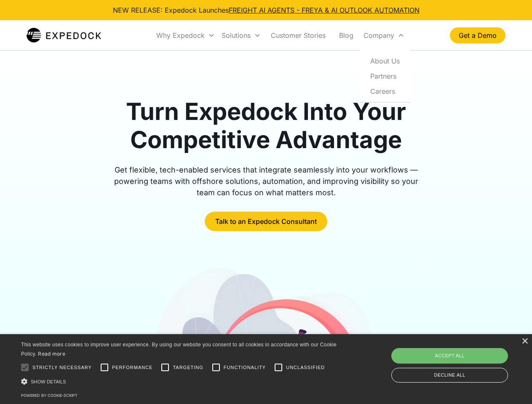 The width and height of the screenshot is (532, 404). I want to click on span: Performance, so click(133, 367).